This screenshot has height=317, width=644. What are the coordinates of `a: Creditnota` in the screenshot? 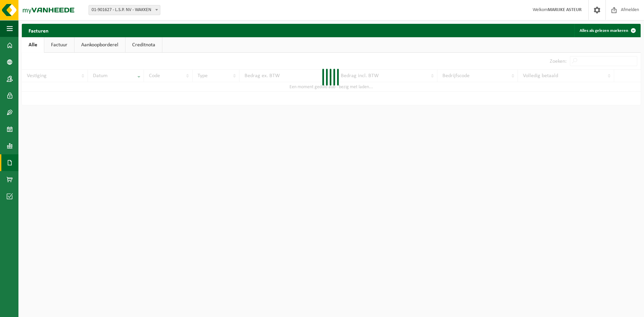 It's located at (144, 45).